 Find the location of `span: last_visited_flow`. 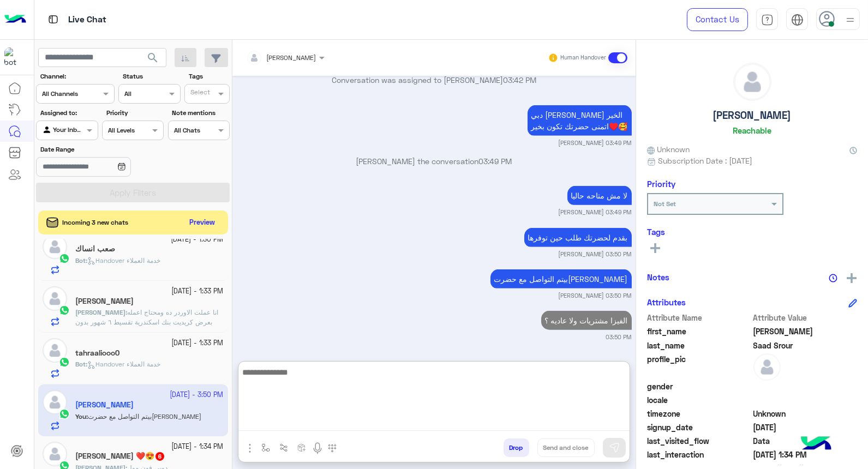

span: last_visited_flow is located at coordinates (699, 441).